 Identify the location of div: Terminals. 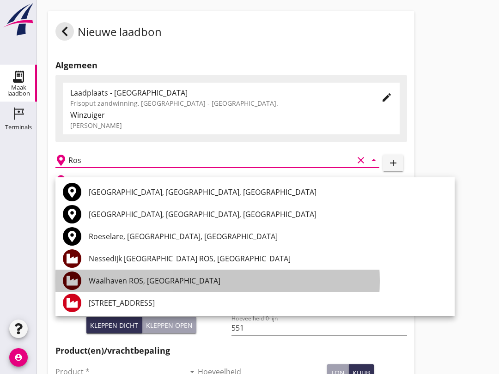
(18, 127).